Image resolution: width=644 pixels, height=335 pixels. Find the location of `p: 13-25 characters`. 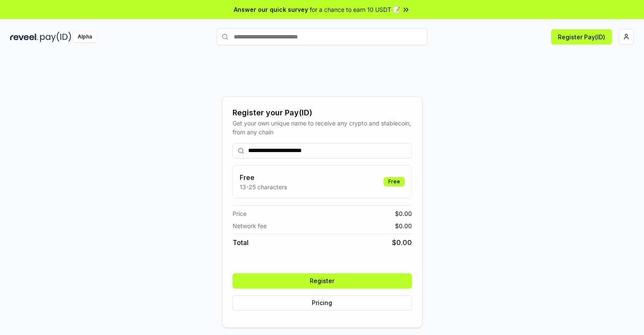

p: 13-25 characters is located at coordinates (263, 187).